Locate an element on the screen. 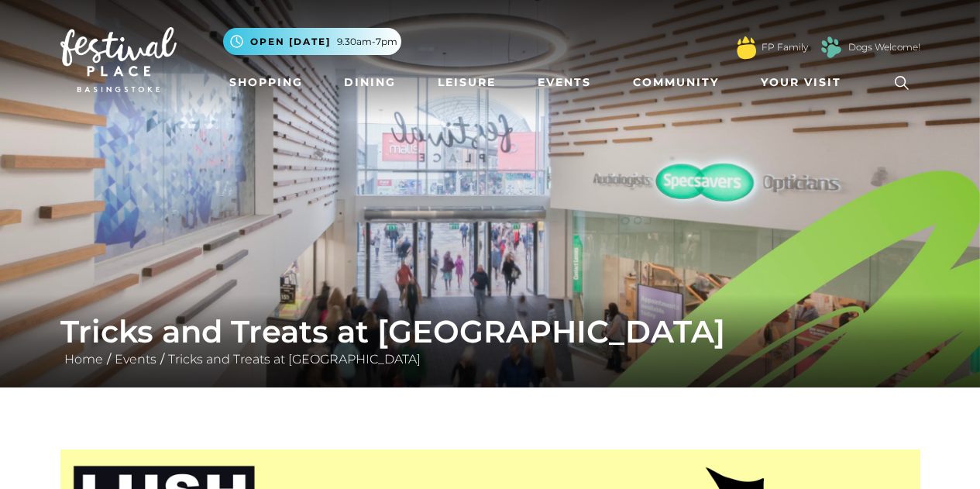 Image resolution: width=980 pixels, height=489 pixels. a: Home is located at coordinates (84, 359).